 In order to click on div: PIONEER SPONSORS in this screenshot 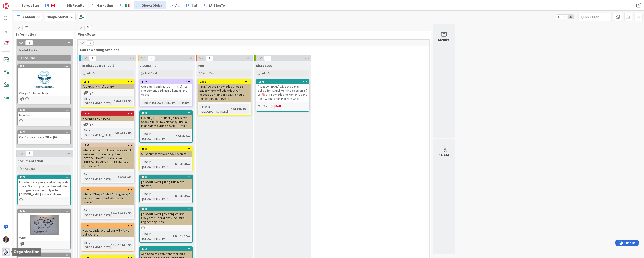, I will do `click(108, 118)`.